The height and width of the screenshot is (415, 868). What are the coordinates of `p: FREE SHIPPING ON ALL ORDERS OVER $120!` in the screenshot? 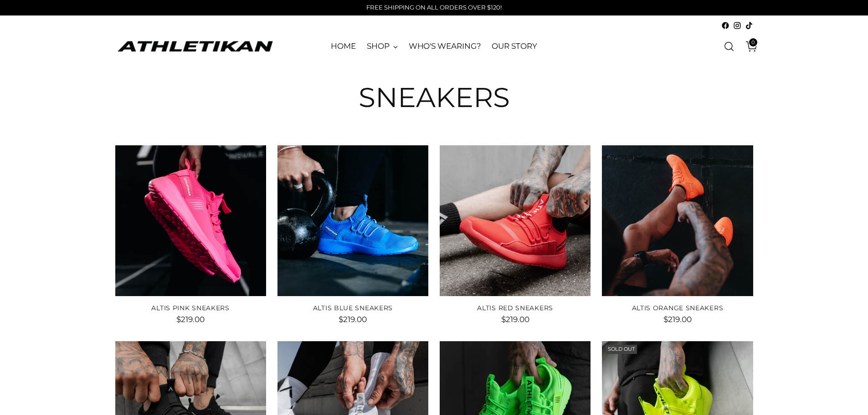 It's located at (434, 8).